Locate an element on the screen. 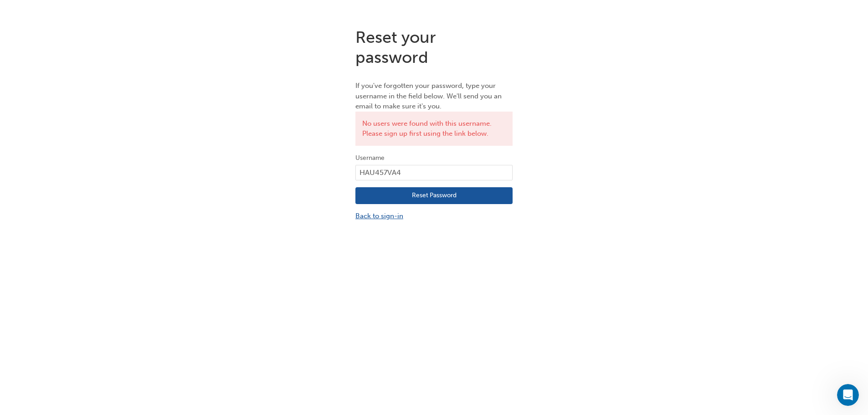 This screenshot has height=415, width=868. label: Username is located at coordinates (434, 158).